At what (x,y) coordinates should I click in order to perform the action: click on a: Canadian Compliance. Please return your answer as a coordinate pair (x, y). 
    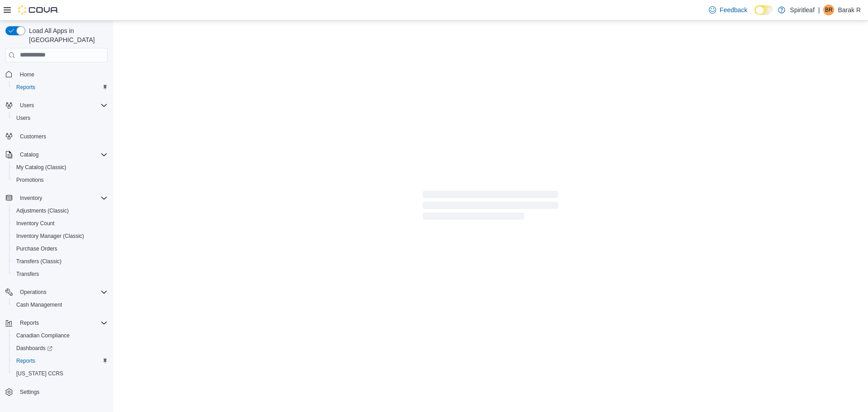
    Looking at the image, I should click on (43, 336).